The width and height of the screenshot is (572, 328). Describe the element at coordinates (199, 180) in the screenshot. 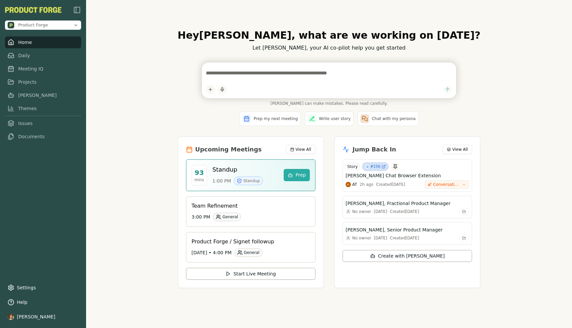

I see `div: mins` at that location.